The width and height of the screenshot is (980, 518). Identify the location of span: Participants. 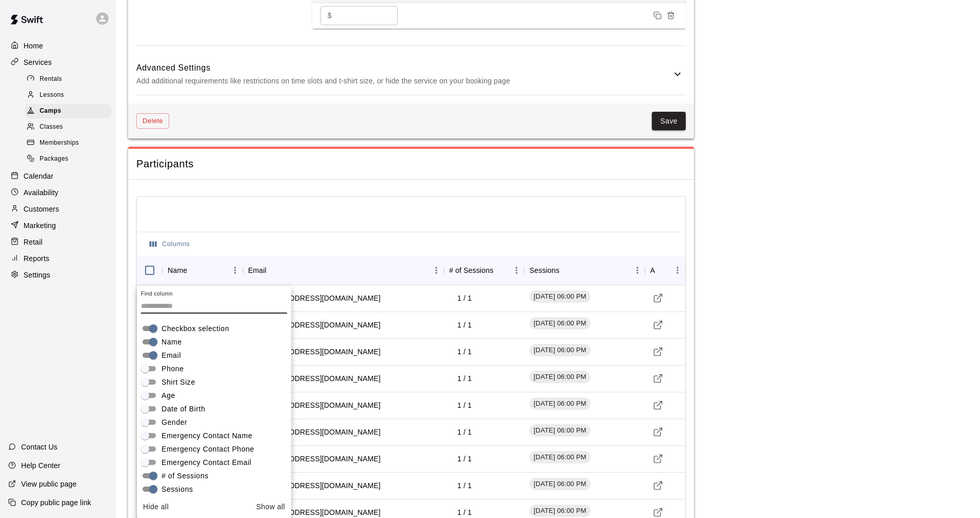
(411, 164).